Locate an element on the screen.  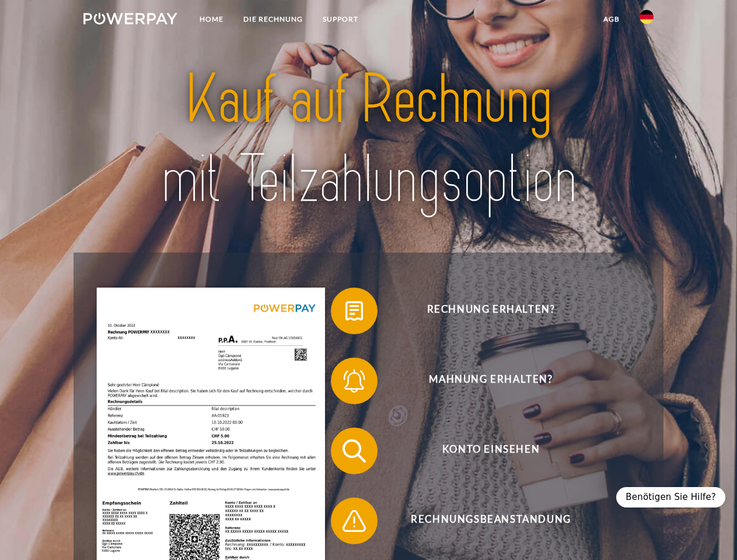
img: qb_search.svg is located at coordinates (354, 451).